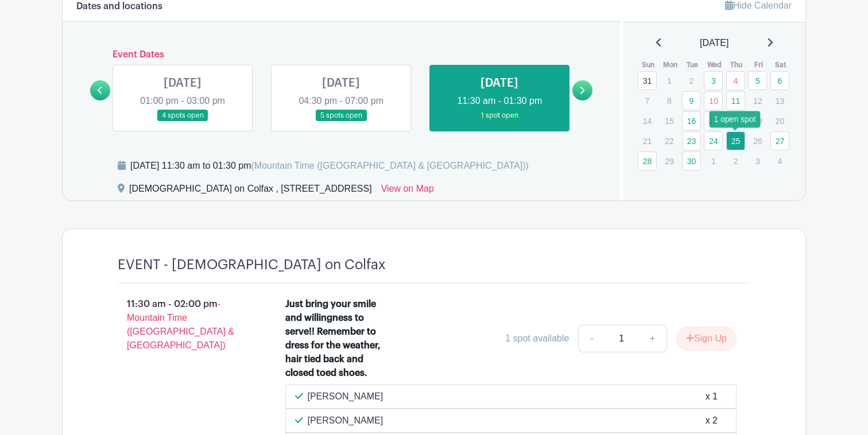 The height and width of the screenshot is (435, 868). I want to click on a: 9, so click(691, 100).